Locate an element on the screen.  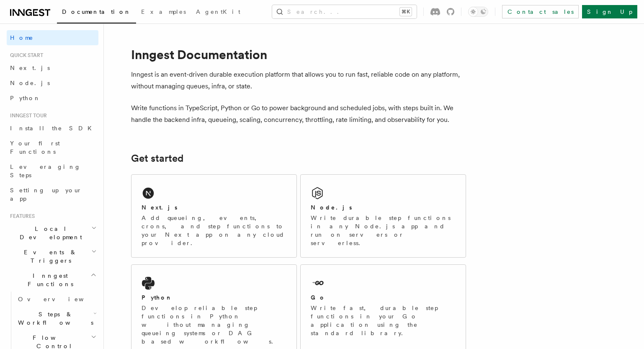
span: Steps & Workflows is located at coordinates (54, 319).